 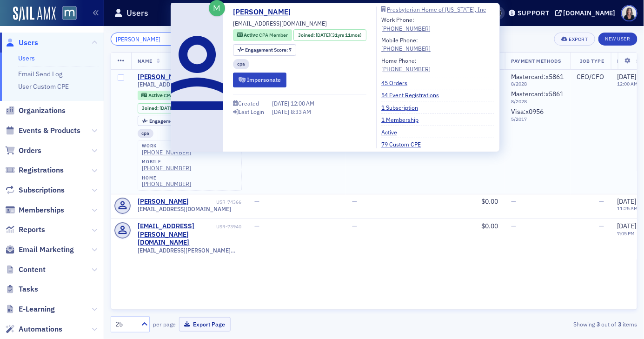 I want to click on span: Visa : x0956, so click(x=528, y=111).